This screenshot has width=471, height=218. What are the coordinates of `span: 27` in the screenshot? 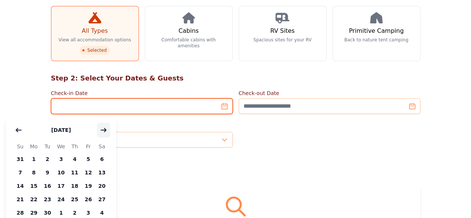 It's located at (102, 199).